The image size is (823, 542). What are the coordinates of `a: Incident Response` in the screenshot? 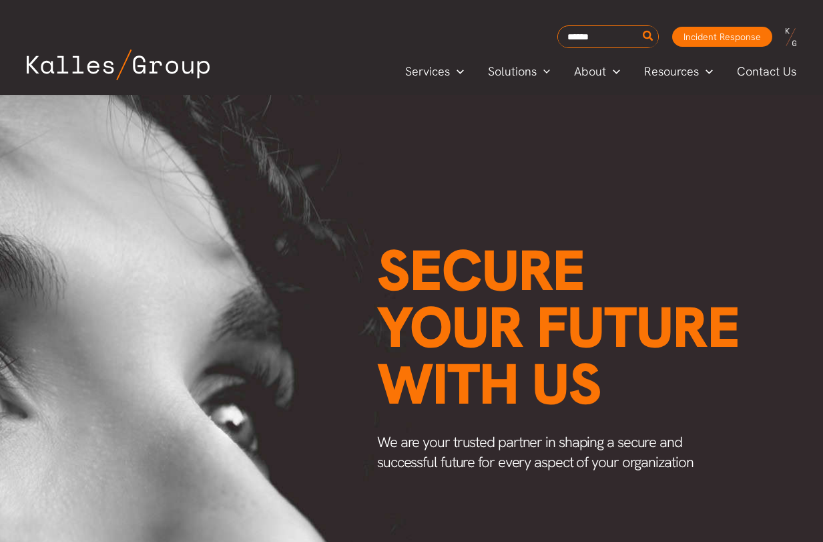 It's located at (722, 37).